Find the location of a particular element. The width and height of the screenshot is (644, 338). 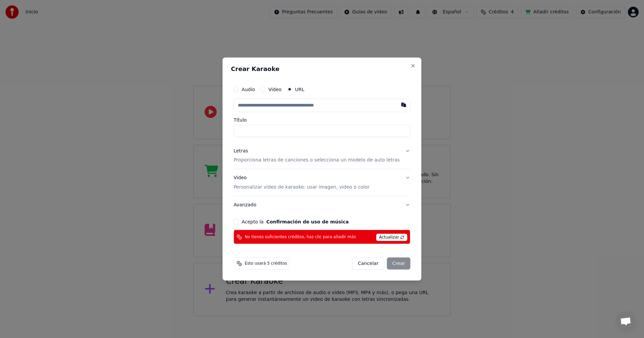

label: Acepto la is located at coordinates (295, 222).